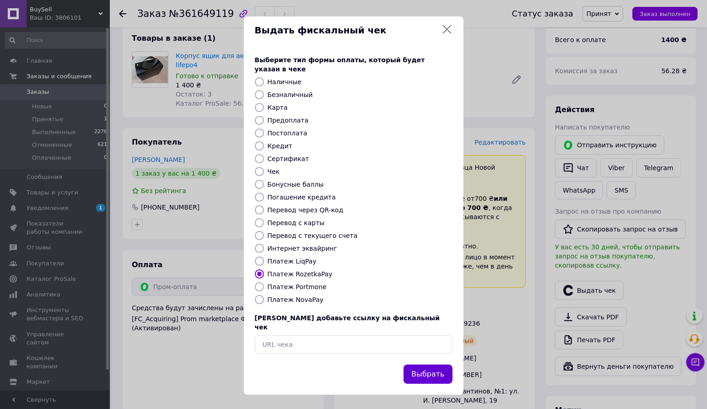 The height and width of the screenshot is (409, 707). Describe the element at coordinates (312, 236) in the screenshot. I see `label: Перевод с текущего счета` at that location.